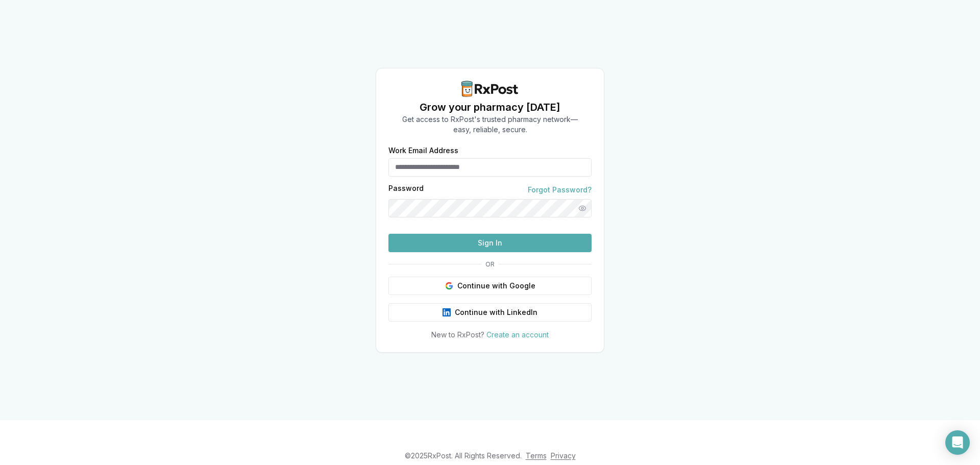 This screenshot has height=465, width=980. What do you see at coordinates (559, 190) in the screenshot?
I see `a: Forgot Password?` at bounding box center [559, 190].